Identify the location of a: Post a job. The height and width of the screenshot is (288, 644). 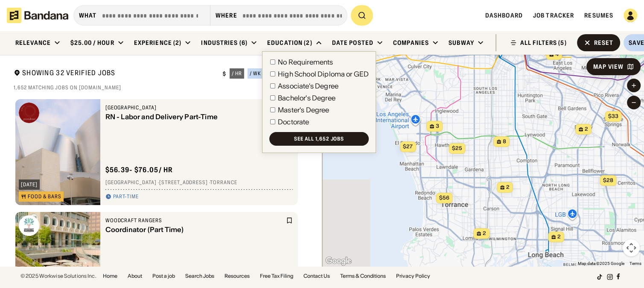
(164, 276).